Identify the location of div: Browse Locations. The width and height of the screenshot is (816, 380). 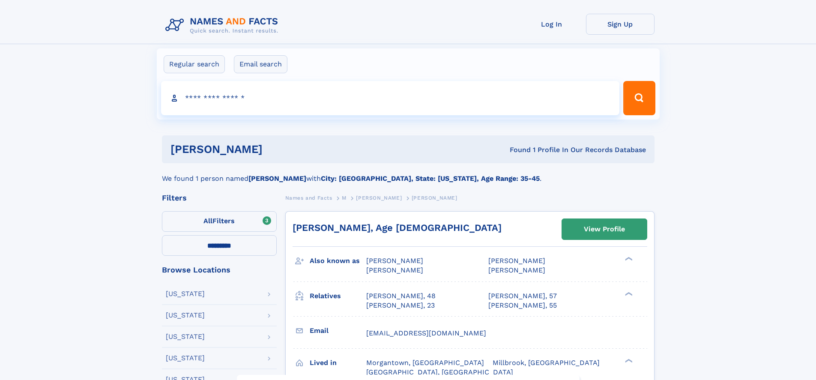
(219, 270).